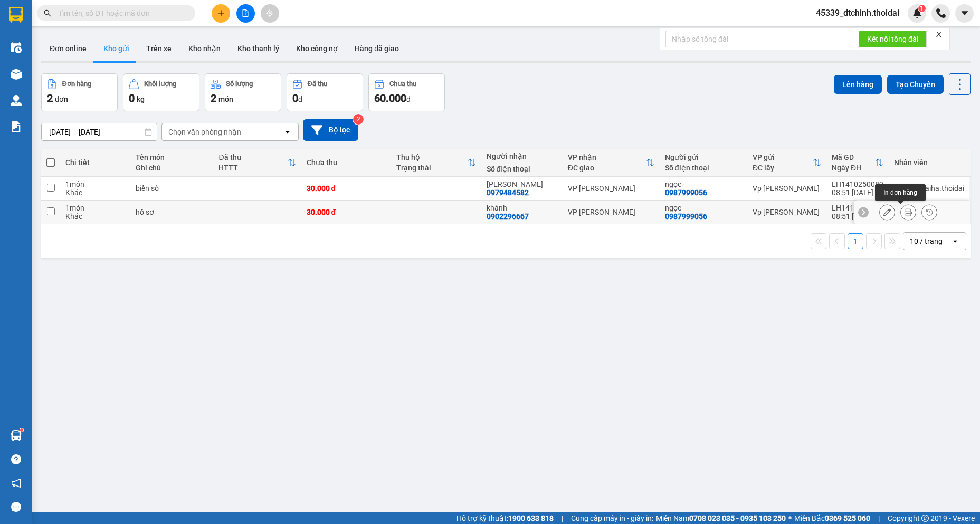  What do you see at coordinates (16, 127) in the screenshot?
I see `img: solution-icon` at bounding box center [16, 127].